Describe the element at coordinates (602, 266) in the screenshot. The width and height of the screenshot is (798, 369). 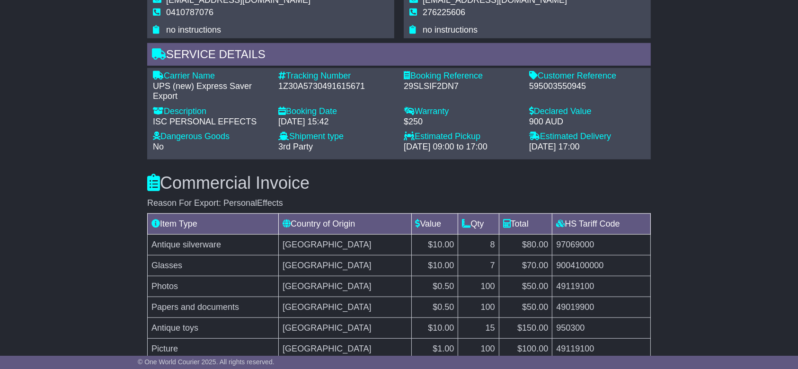
I see `td: 9004100000` at that location.